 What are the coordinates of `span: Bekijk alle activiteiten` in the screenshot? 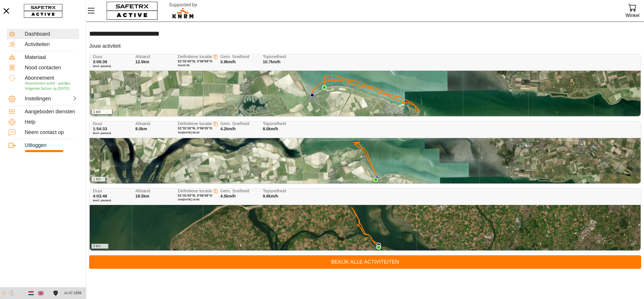 It's located at (365, 262).